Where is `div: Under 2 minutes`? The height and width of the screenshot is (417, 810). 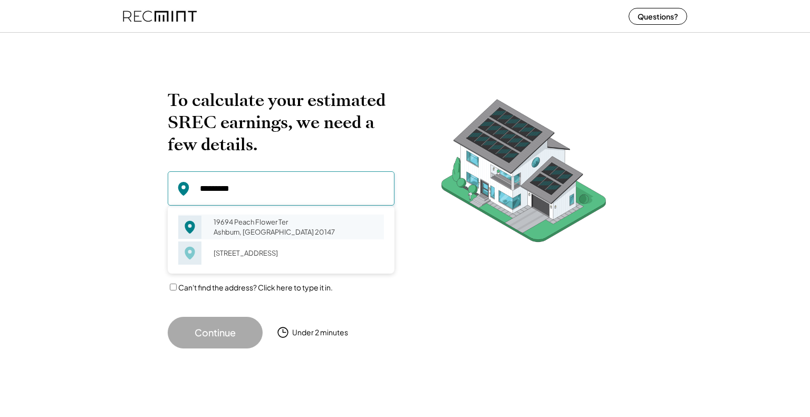 div: Under 2 minutes is located at coordinates (320, 333).